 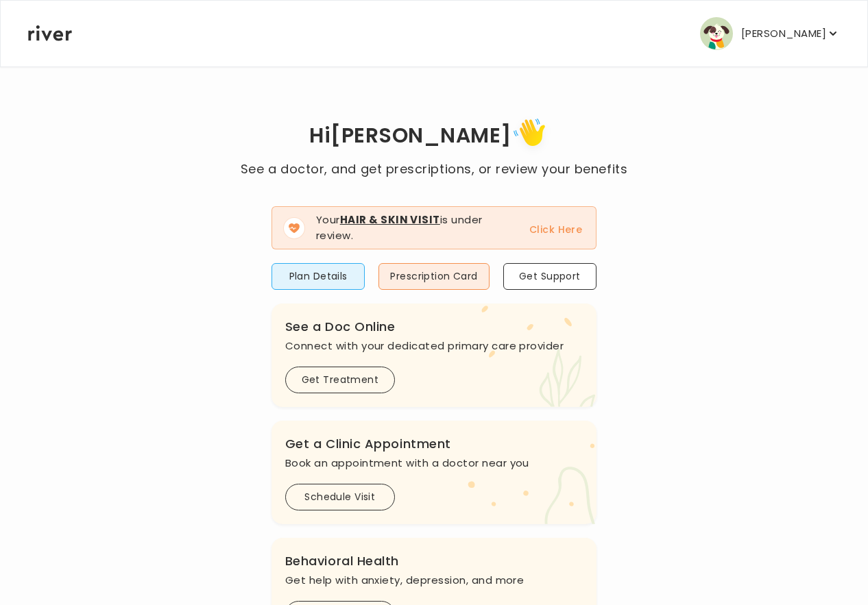 I want to click on strong: Hair & Skin Visit, so click(x=390, y=219).